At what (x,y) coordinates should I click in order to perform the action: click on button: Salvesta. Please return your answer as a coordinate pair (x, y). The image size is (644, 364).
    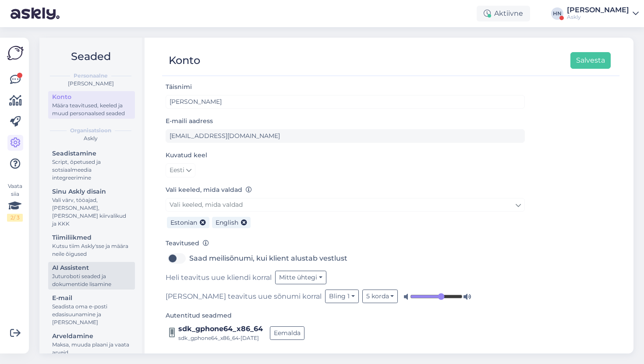
    Looking at the image, I should click on (590, 60).